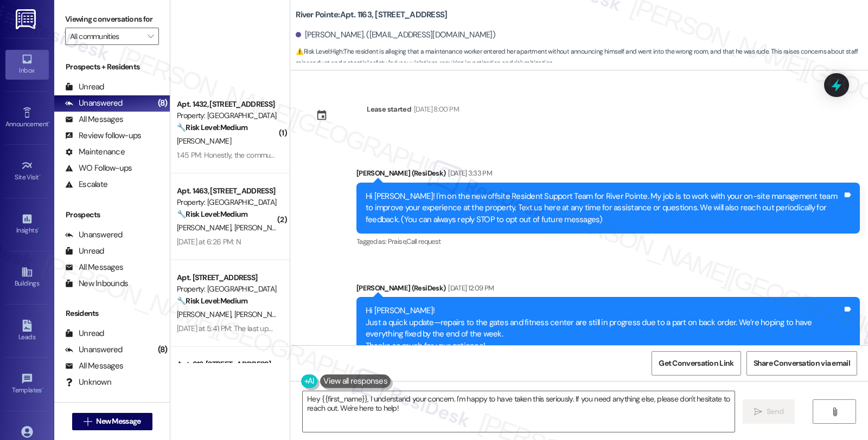 Image resolution: width=868 pixels, height=440 pixels. What do you see at coordinates (319, 52) in the screenshot?
I see `strong: ⚠️ Risk Level: High` at bounding box center [319, 52].